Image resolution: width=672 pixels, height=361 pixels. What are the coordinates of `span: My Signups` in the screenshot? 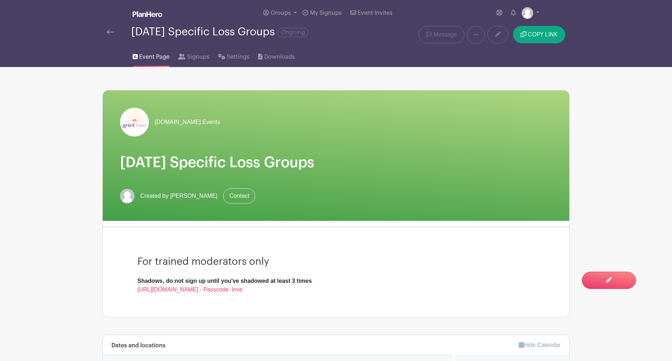 It's located at (326, 13).